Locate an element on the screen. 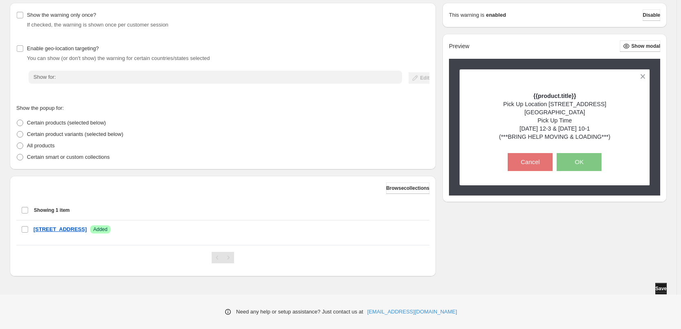  button: Browsecollections is located at coordinates (408, 188).